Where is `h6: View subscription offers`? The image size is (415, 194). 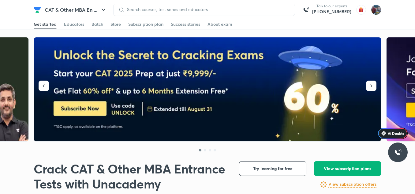 h6: View subscription offers is located at coordinates (352, 184).